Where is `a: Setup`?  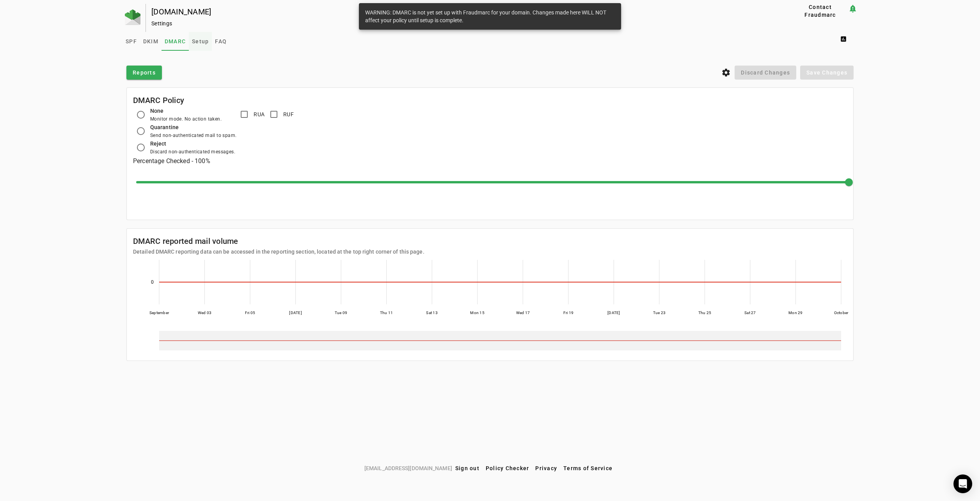
a: Setup is located at coordinates (200, 41).